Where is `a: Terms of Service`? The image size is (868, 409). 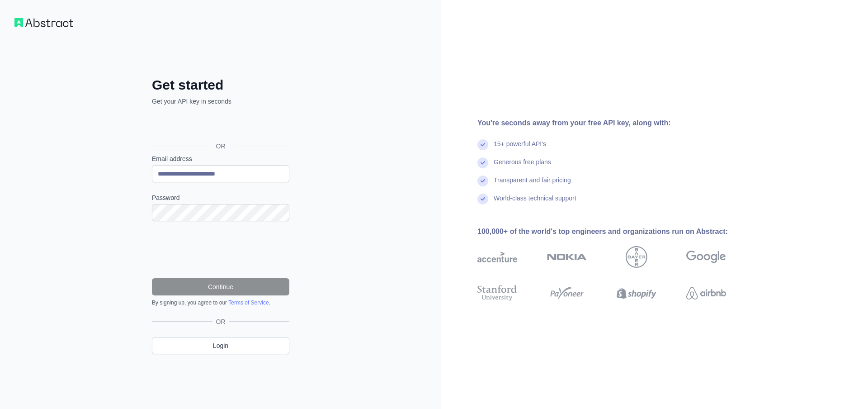 a: Terms of Service is located at coordinates (248, 303).